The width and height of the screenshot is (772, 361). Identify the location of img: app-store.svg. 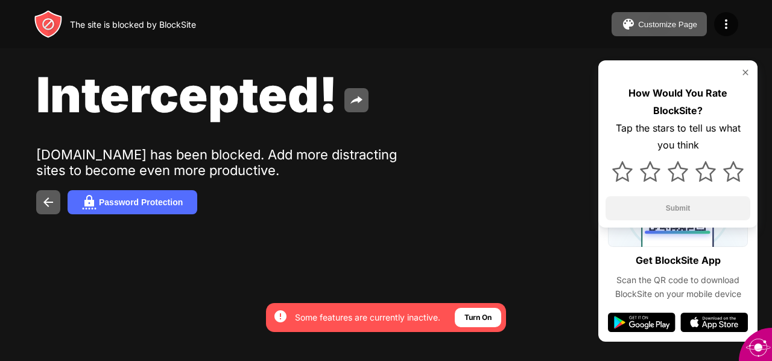
(714, 322).